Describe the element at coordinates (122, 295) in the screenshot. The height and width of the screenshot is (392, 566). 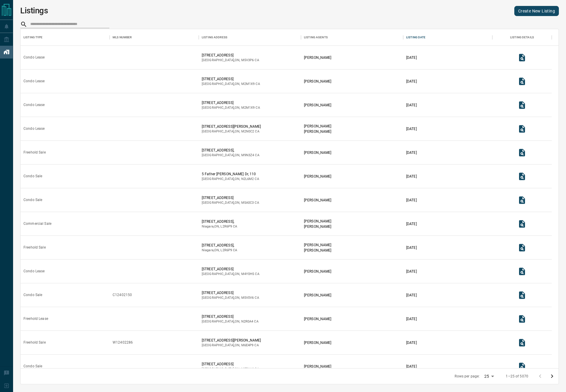
I see `div: C12402150` at that location.